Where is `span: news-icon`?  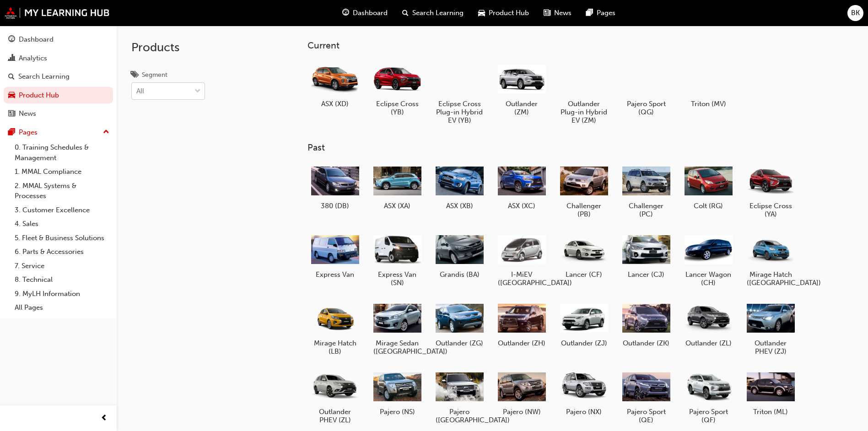 span: news-icon is located at coordinates (546, 12).